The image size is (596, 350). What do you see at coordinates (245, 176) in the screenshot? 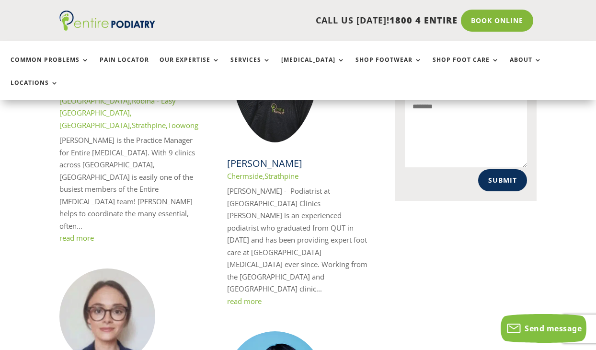
I see `a: Chermside` at bounding box center [245, 176].